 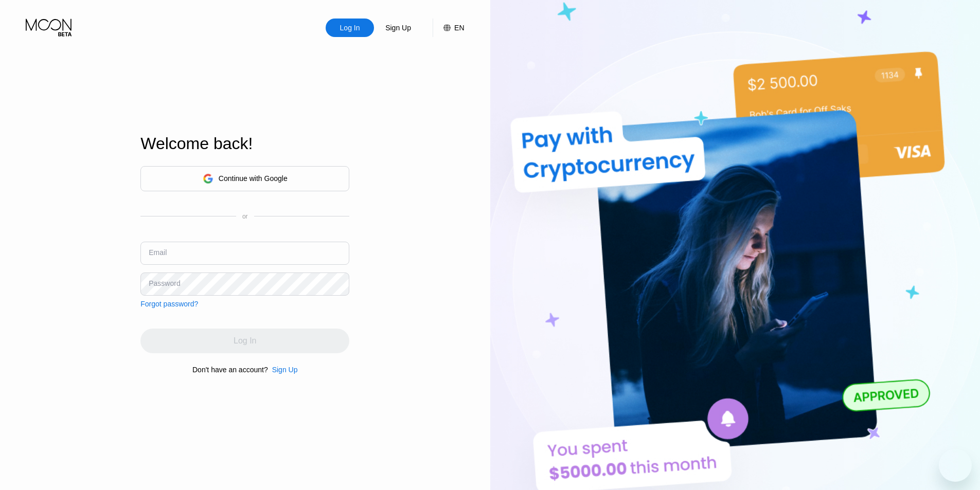 What do you see at coordinates (350, 28) in the screenshot?
I see `div: Log In` at bounding box center [350, 28].